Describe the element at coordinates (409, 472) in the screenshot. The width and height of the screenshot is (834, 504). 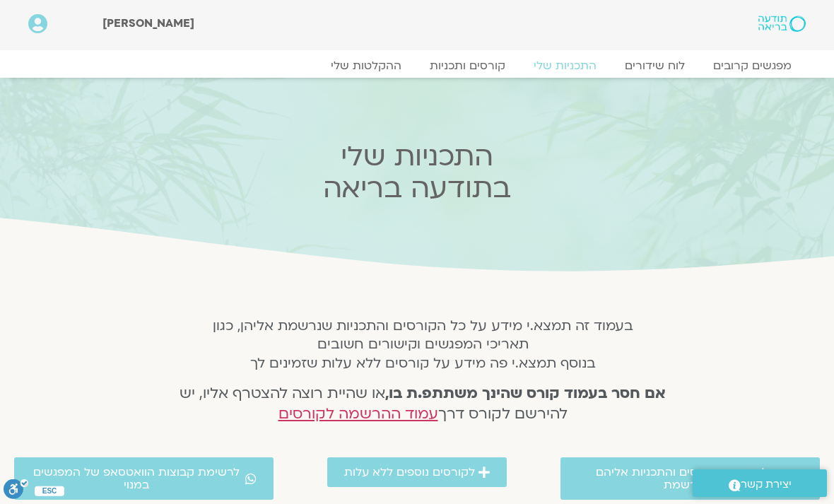
I see `span: לקורסים נוספים ללא עלות` at that location.